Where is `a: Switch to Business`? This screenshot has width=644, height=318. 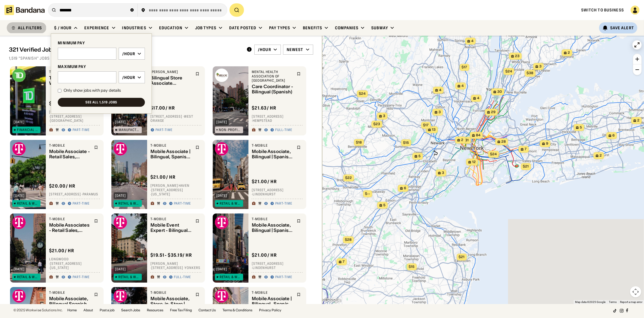
a: Switch to Business is located at coordinates (602, 10).